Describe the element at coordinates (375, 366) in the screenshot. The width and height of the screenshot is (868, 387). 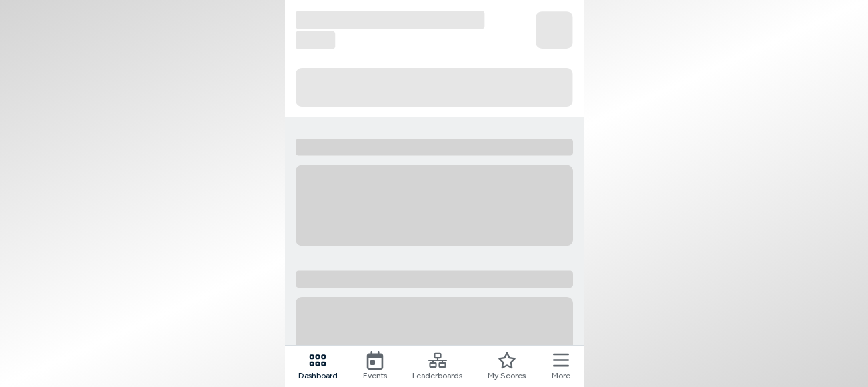
I see `a: Events` at that location.